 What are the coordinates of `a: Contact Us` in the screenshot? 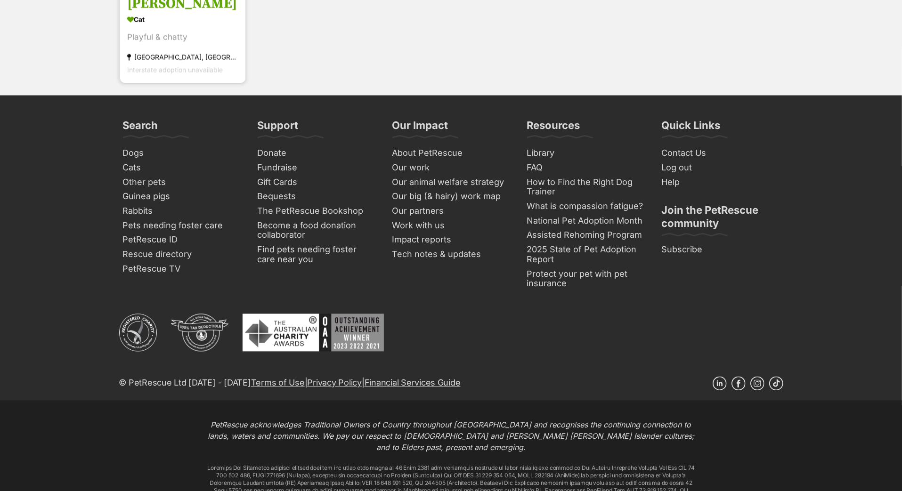 It's located at (720, 153).